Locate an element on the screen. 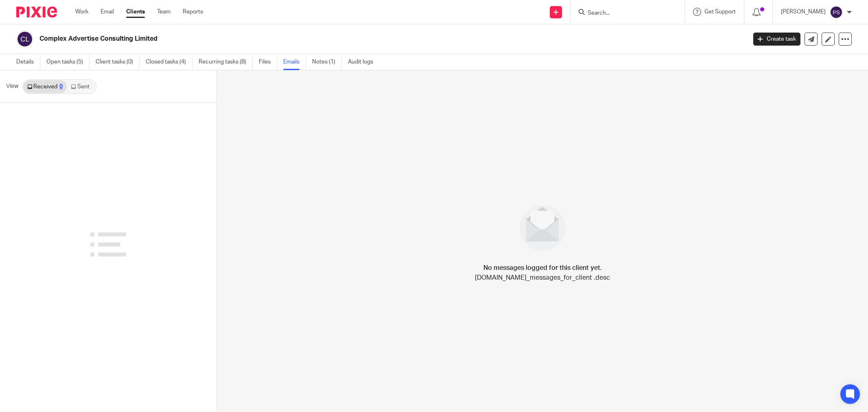 The height and width of the screenshot is (412, 868). a: Clients is located at coordinates (136, 12).